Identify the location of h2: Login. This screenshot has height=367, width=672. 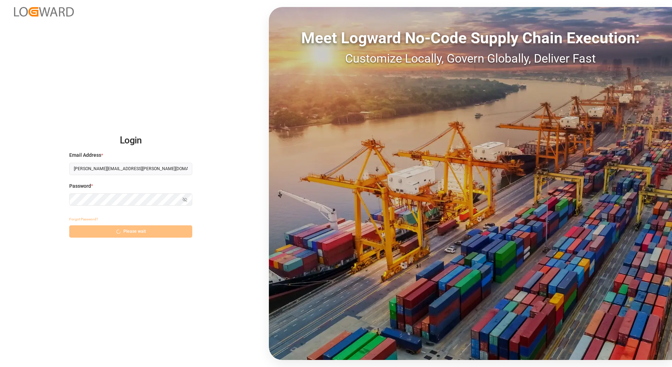
(131, 141).